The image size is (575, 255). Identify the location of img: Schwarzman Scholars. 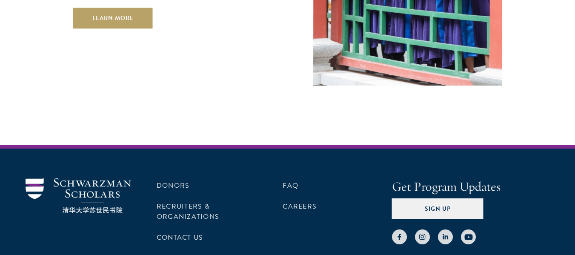
(78, 196).